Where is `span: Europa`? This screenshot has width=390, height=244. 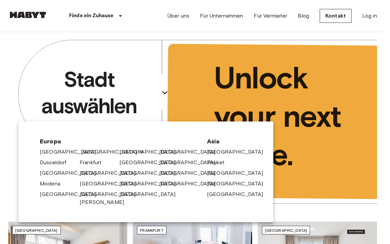
span: Europa is located at coordinates (118, 142).